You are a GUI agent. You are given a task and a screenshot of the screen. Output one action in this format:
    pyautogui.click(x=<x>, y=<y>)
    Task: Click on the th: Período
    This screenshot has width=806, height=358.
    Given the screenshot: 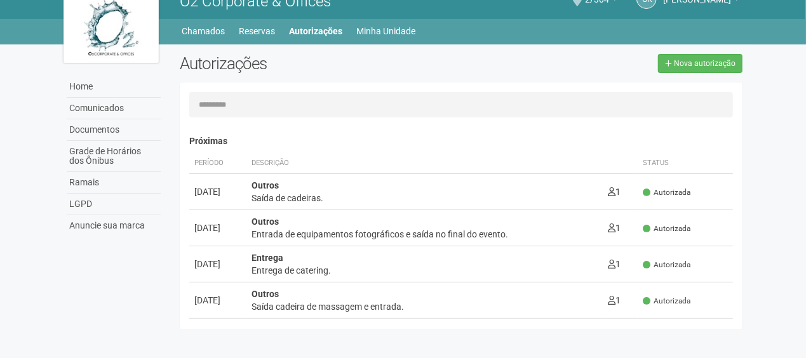 What is the action you would take?
    pyautogui.click(x=218, y=163)
    